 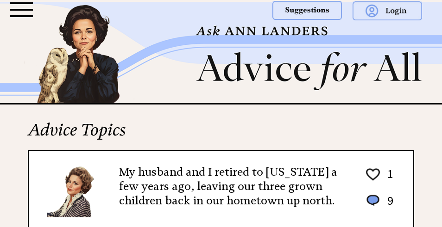 I want to click on img: Ann6%20v2%20small.png, so click(x=76, y=191).